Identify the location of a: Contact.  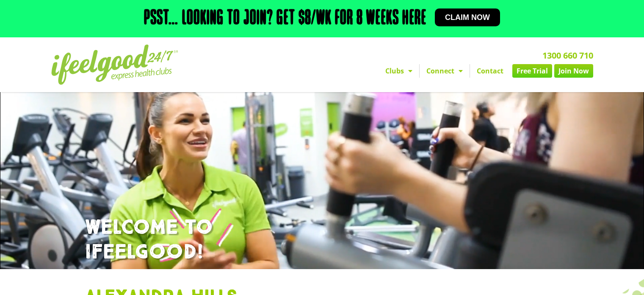
(490, 71).